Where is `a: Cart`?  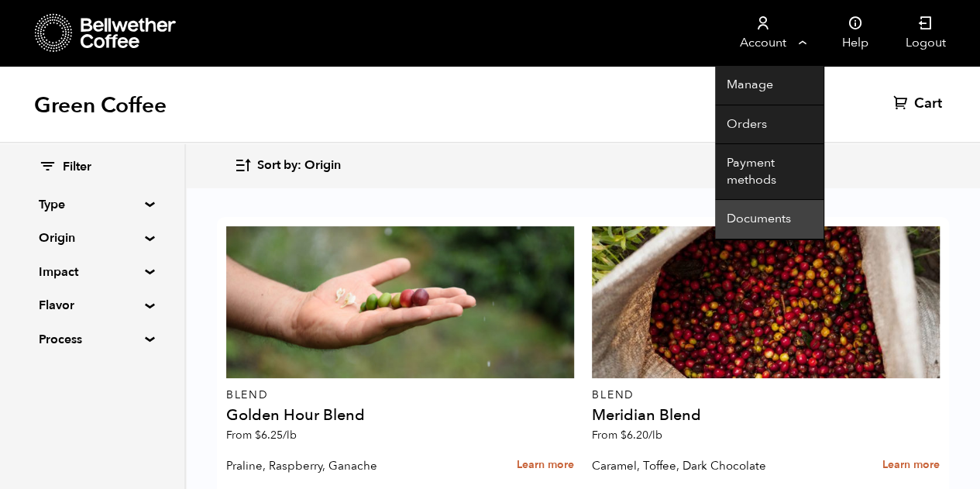
a: Cart is located at coordinates (920, 104).